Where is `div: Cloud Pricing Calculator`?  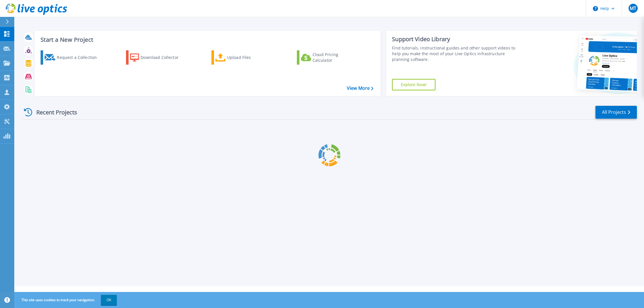
div: Cloud Pricing Calculator is located at coordinates (335, 58).